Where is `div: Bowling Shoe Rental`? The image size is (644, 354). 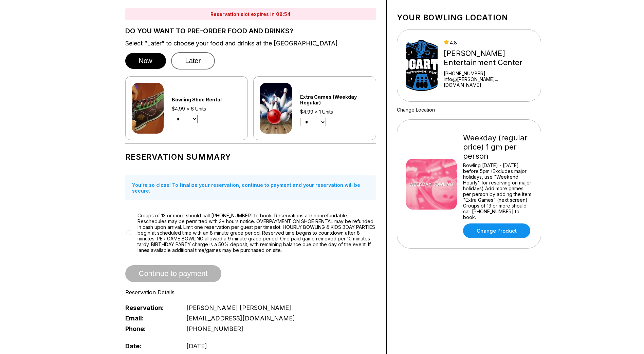
div: Bowling Shoe Rental is located at coordinates (206, 99).